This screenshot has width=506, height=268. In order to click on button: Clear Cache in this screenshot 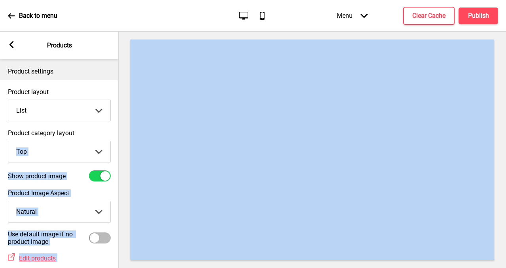, I will do `click(429, 16)`.